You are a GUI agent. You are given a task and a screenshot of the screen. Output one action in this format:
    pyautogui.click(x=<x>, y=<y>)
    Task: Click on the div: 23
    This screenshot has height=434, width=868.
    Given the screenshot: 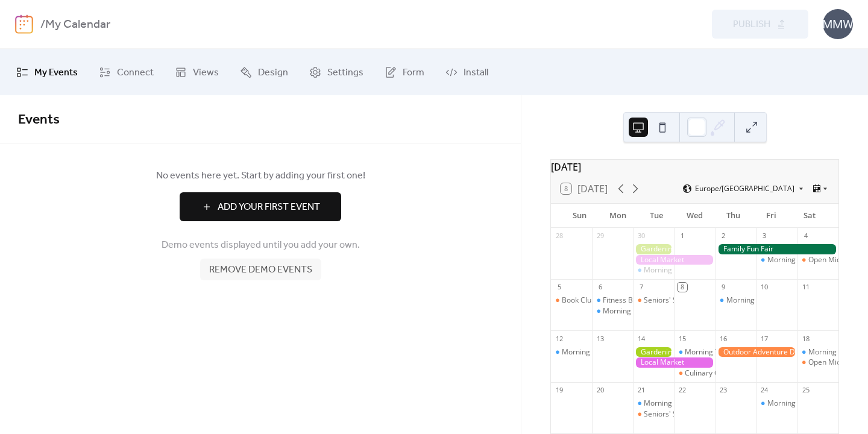 What is the action you would take?
    pyautogui.click(x=724, y=390)
    